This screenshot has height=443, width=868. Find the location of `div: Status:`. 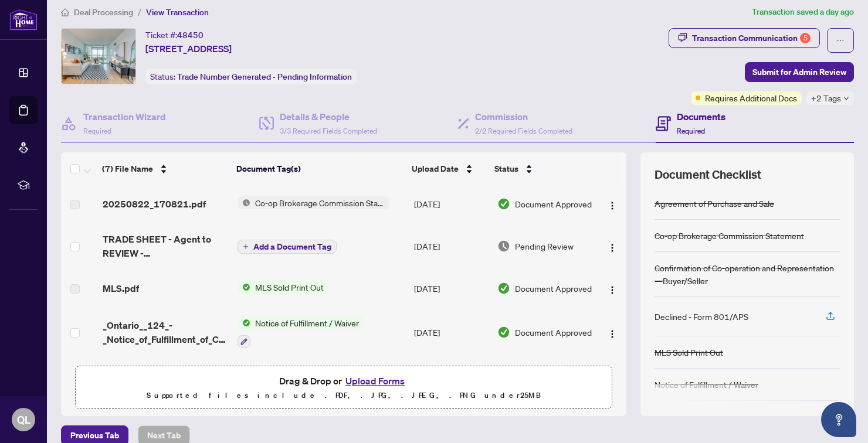

div: Status: is located at coordinates (251, 76).